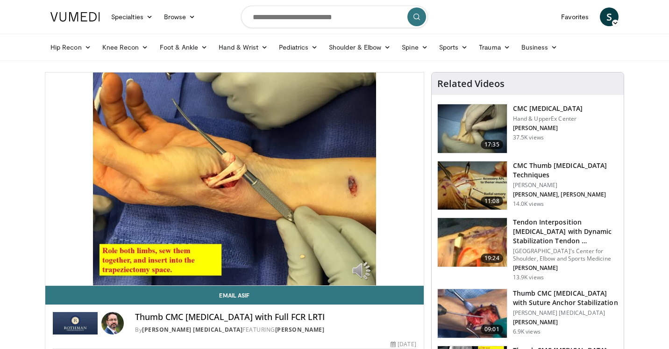 This screenshot has width=669, height=349. I want to click on span: 17:35, so click(492, 144).